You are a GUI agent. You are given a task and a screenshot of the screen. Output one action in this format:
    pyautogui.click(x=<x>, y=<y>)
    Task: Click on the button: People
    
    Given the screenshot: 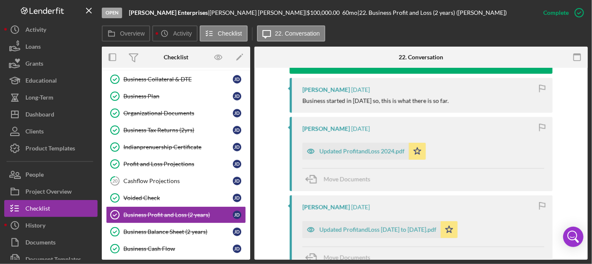 What is the action you would take?
    pyautogui.click(x=51, y=175)
    